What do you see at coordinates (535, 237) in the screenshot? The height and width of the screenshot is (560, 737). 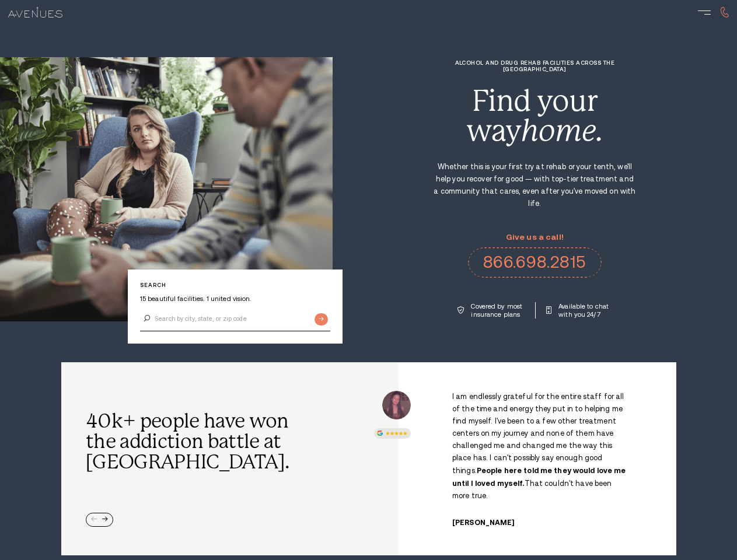 I see `p: Give us a call!` at bounding box center [535, 237].